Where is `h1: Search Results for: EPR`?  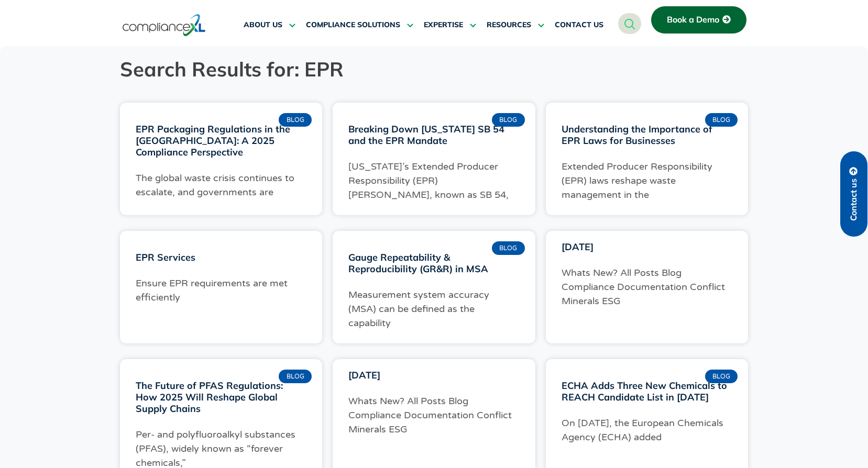 h1: Search Results for: EPR is located at coordinates (435, 69).